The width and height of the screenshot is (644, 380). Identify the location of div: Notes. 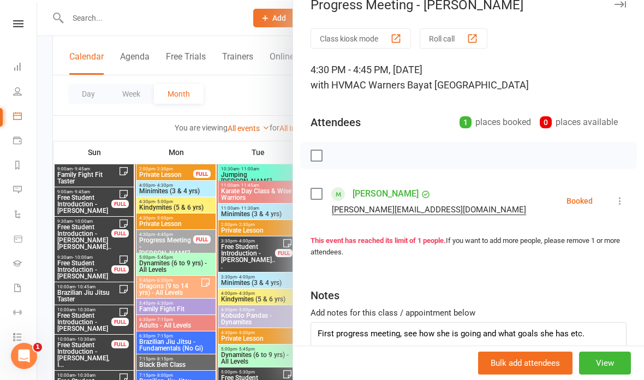
(325, 295).